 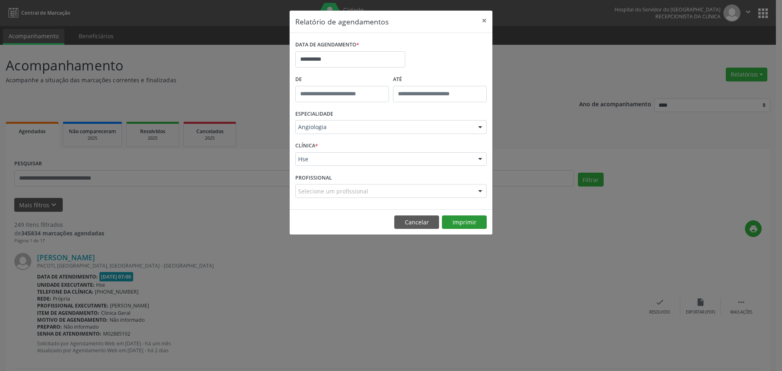 I want to click on button: Cancelar, so click(x=417, y=222).